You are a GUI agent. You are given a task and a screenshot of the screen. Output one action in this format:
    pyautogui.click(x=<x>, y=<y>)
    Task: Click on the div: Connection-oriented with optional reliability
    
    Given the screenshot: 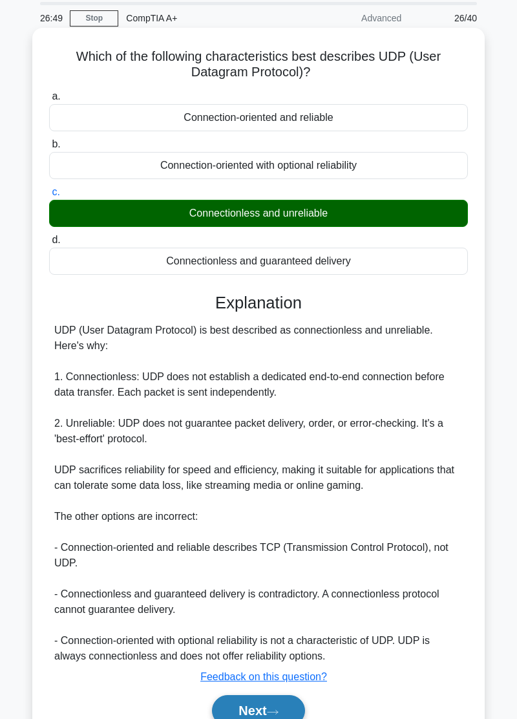 What is the action you would take?
    pyautogui.click(x=258, y=165)
    